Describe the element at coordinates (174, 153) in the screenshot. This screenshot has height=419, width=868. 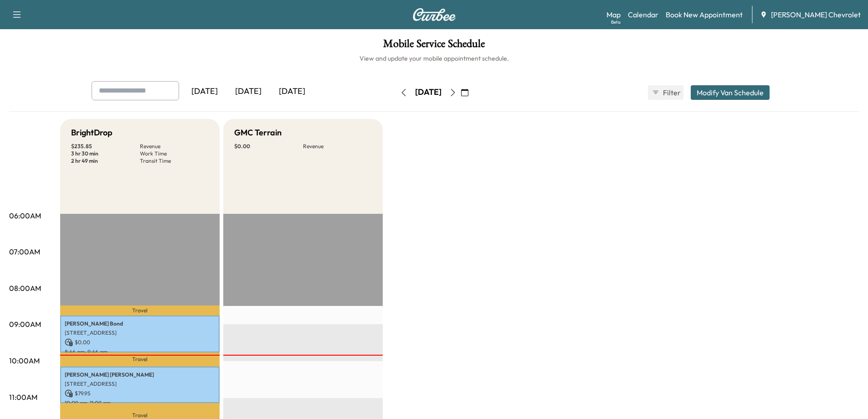
I see `p: Work Time` at that location.